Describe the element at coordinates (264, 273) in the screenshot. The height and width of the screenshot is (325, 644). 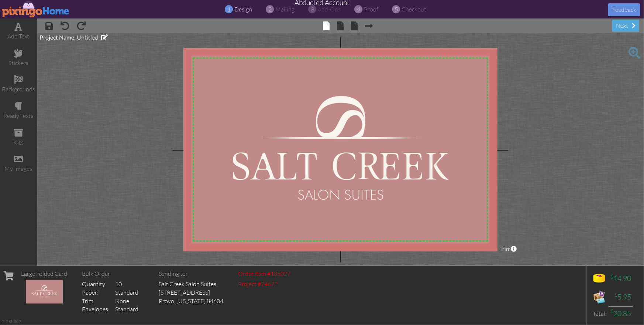
I see `div: Order item #135027` at that location.